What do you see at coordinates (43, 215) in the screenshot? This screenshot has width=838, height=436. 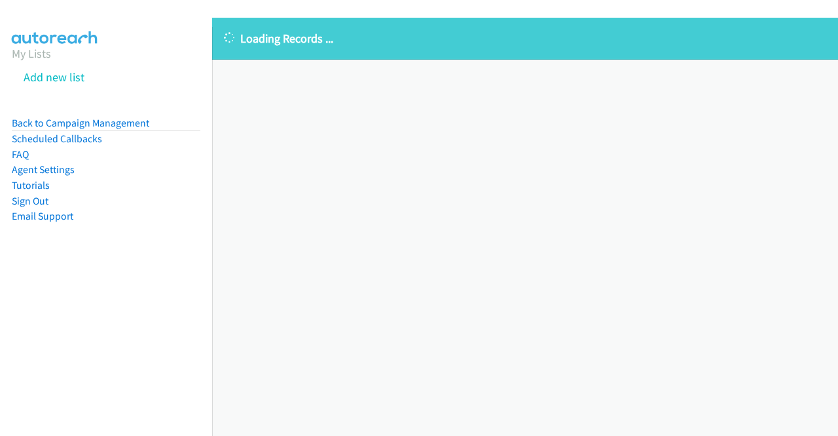 I see `a: Email Support` at bounding box center [43, 215].